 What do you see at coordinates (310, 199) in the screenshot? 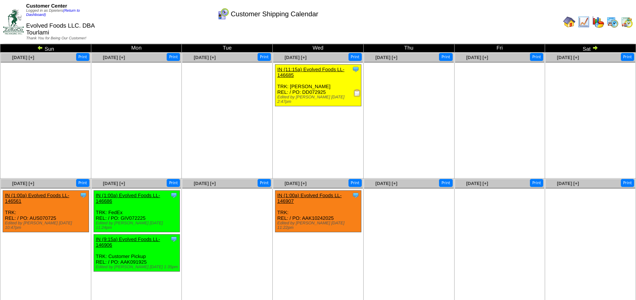
I see `a: IN (1:00a) Evolved Foods LL-146907` at bounding box center [310, 199].